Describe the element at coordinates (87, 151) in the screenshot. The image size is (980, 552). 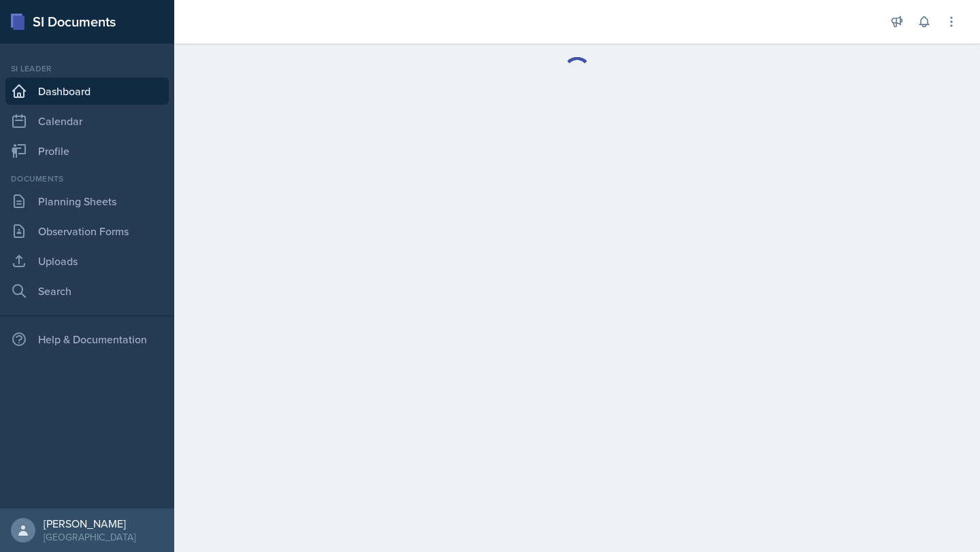
I see `a: Profile` at that location.